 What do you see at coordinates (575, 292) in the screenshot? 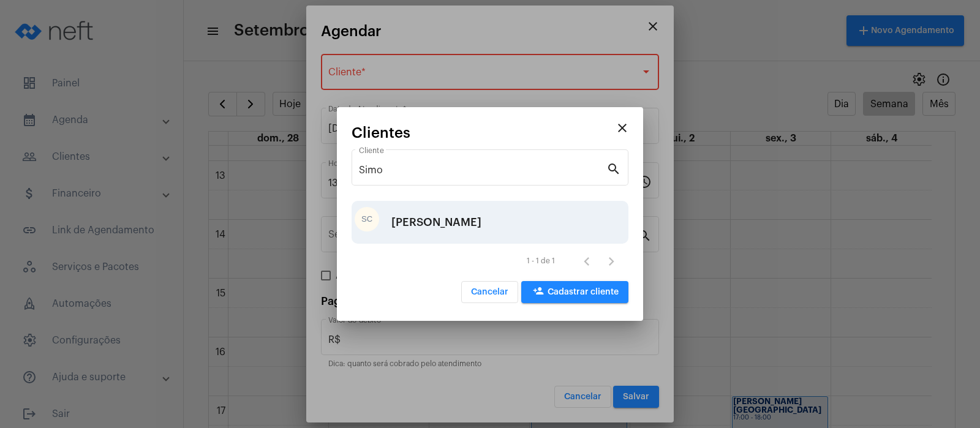
I see `span: Cadastrar cliente` at bounding box center [575, 292].